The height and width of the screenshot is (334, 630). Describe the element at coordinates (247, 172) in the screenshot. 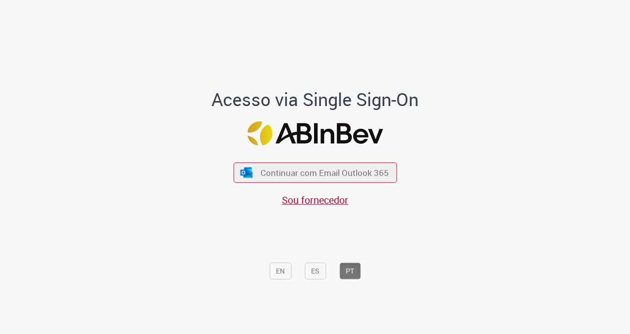

I see `img: ícone Azure/Microsoft 360` at that location.